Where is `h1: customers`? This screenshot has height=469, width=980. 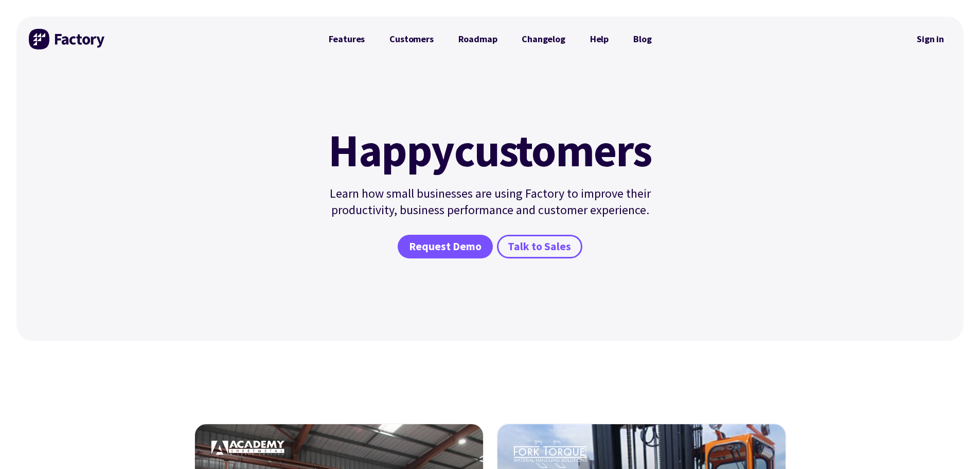 h1: customers is located at coordinates (490, 151).